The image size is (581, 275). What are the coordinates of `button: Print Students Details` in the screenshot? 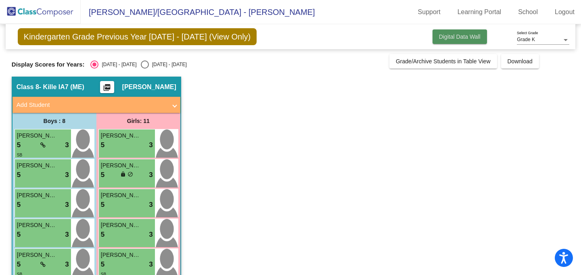 It's located at (107, 87).